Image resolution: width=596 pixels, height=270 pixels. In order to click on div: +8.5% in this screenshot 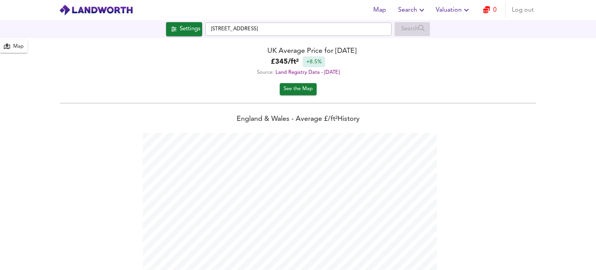, I will do `click(314, 62)`.